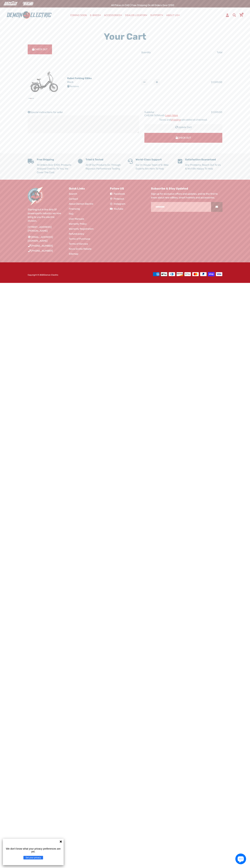 The image size is (250, 868). What do you see at coordinates (173, 15) in the screenshot?
I see `a: ABOUT US` at bounding box center [173, 15].